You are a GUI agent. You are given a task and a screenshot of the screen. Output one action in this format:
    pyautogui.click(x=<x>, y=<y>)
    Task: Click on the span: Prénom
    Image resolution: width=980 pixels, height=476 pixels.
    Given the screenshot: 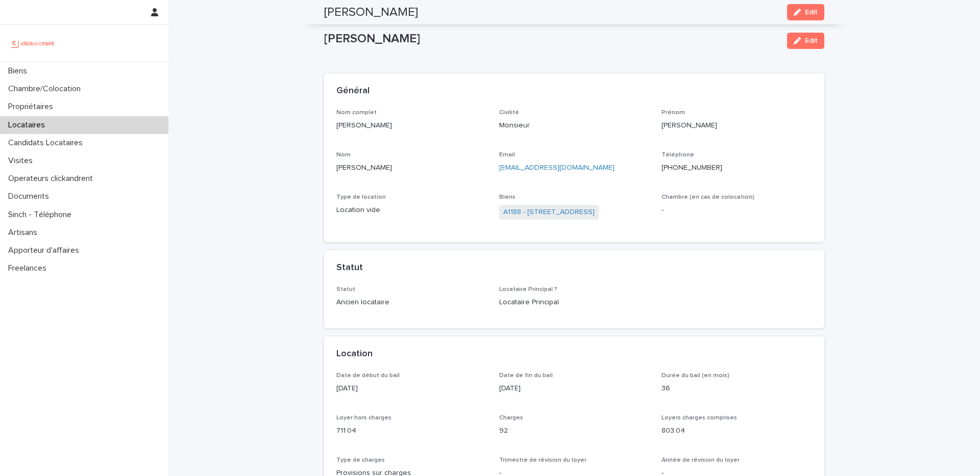 What is the action you would take?
    pyautogui.click(x=673, y=113)
    